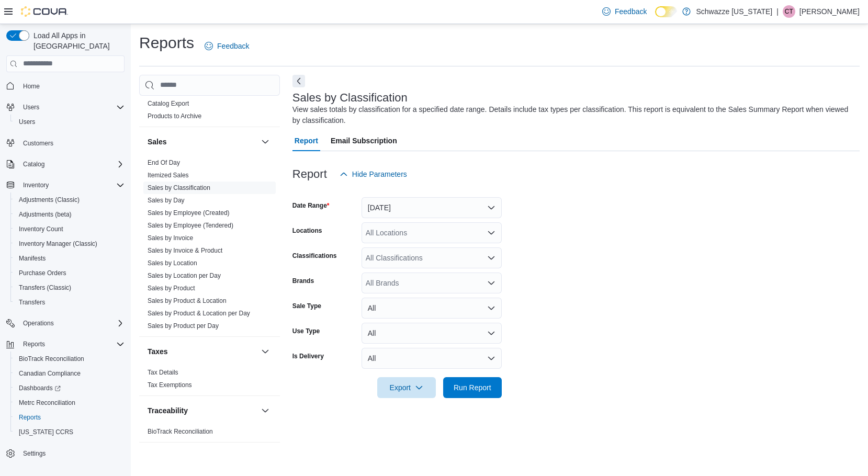 Image resolution: width=868 pixels, height=476 pixels. I want to click on div: Clinton Temple, so click(789, 11).